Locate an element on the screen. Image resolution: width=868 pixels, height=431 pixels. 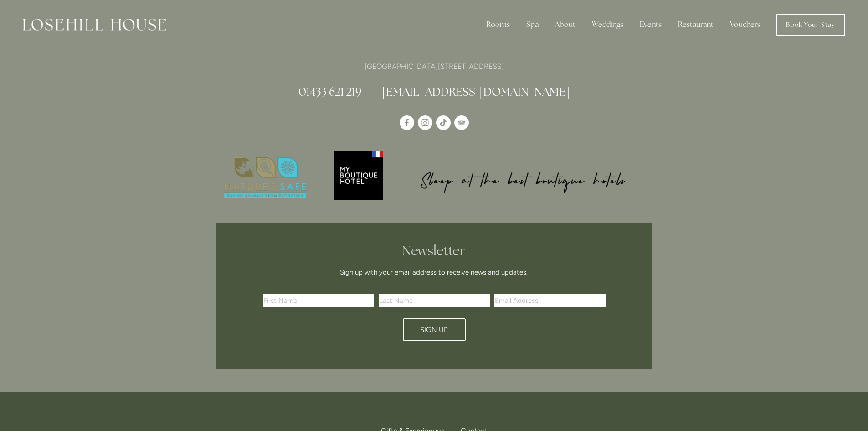
input: Last Name is located at coordinates (434, 301).